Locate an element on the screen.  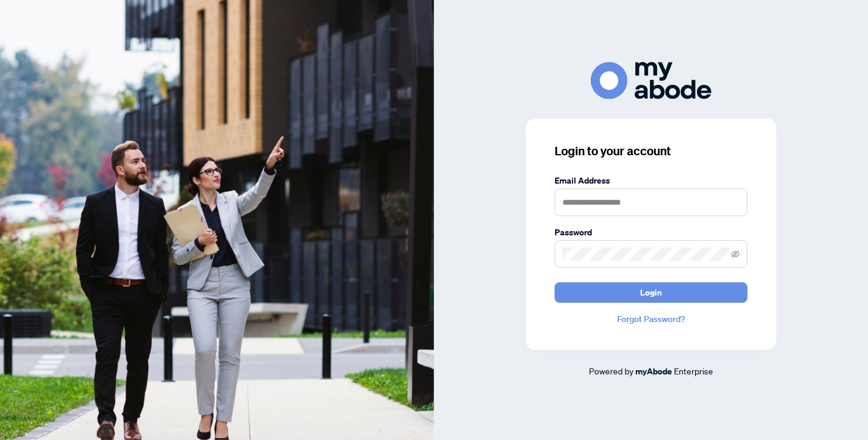
h3: Login to your account is located at coordinates (651, 151).